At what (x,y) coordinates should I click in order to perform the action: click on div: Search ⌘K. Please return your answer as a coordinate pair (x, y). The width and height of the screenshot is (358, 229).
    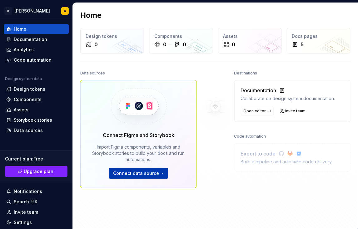
    Looking at the image, I should click on (26, 201).